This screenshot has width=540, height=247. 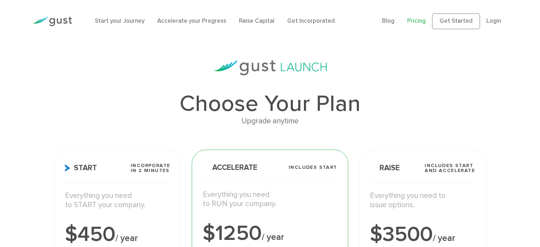 I want to click on a: Raise Capital, so click(x=257, y=21).